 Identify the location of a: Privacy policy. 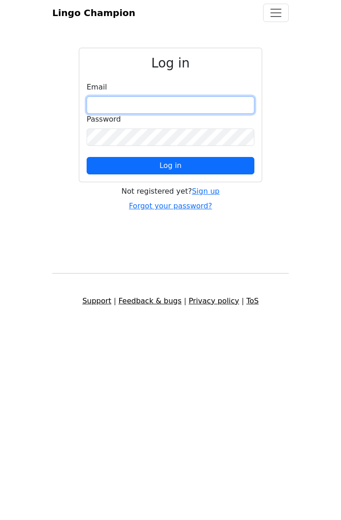
(214, 300).